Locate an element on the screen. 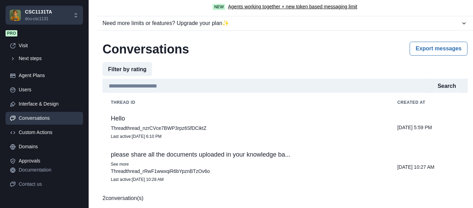 Image resolution: width=473 pixels, height=208 pixels. button: Export messages is located at coordinates (439, 49).